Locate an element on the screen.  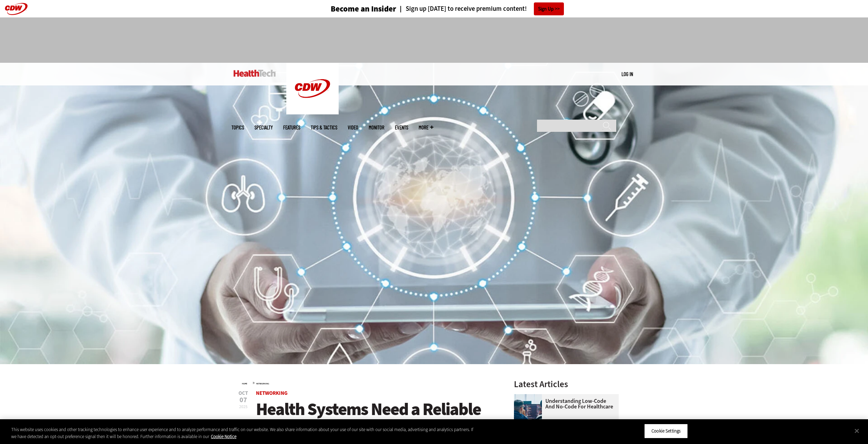
span: 07 is located at coordinates (243, 400).